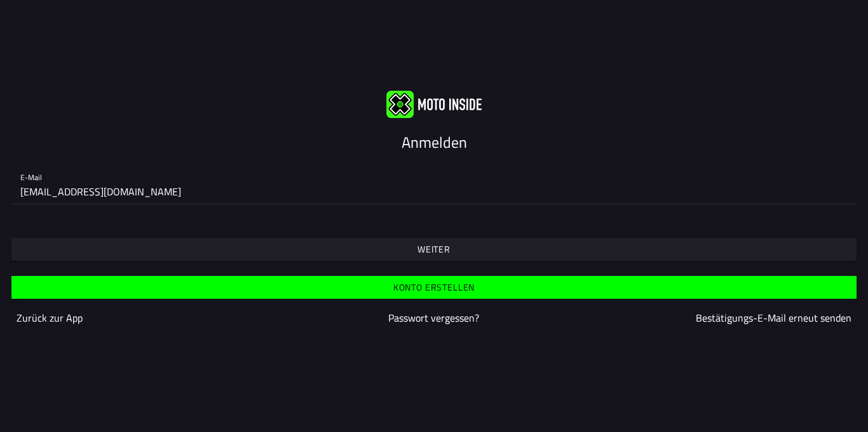 Image resolution: width=868 pixels, height=432 pixels. Describe the element at coordinates (773, 318) in the screenshot. I see `a: Bestätigungs-E-Mail erneut senden` at that location.